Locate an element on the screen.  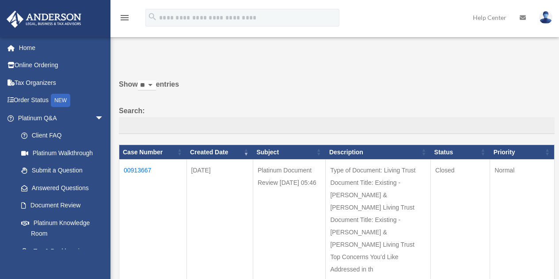
span: arrow_drop_down is located at coordinates (104, 118).